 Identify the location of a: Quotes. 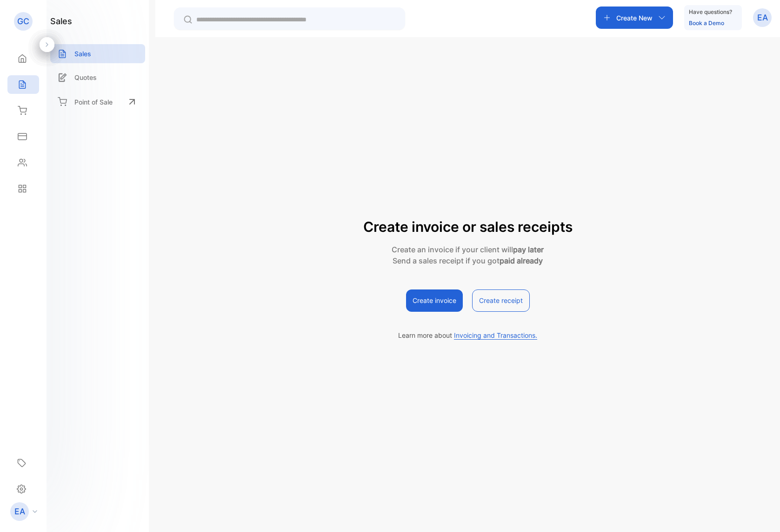
(98, 77).